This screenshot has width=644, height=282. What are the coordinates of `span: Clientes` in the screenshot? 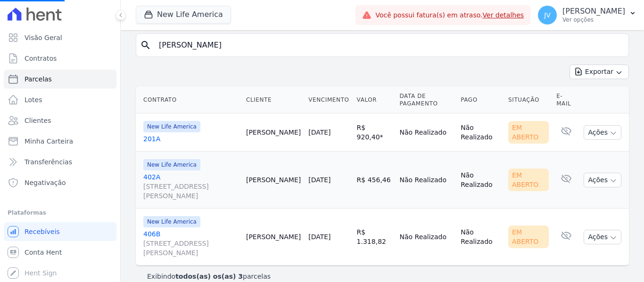 It's located at (38, 120).